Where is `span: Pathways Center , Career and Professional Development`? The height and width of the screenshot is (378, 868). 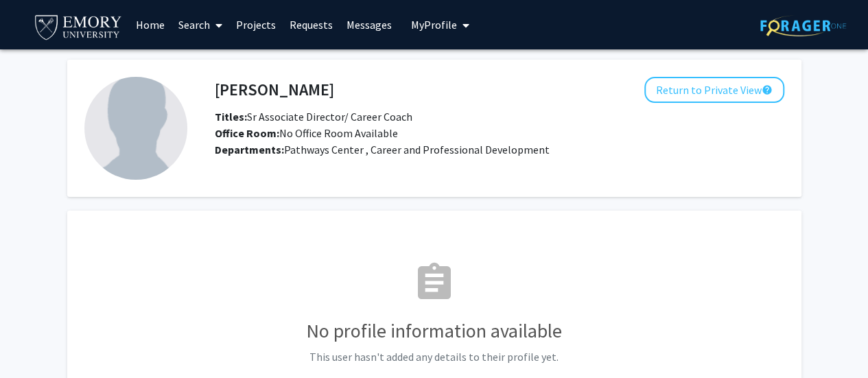
span: Pathways Center , Career and Professional Development is located at coordinates (417, 149).